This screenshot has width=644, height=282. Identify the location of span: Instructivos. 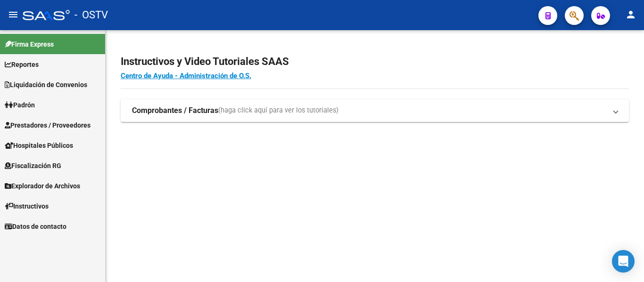
(27, 206).